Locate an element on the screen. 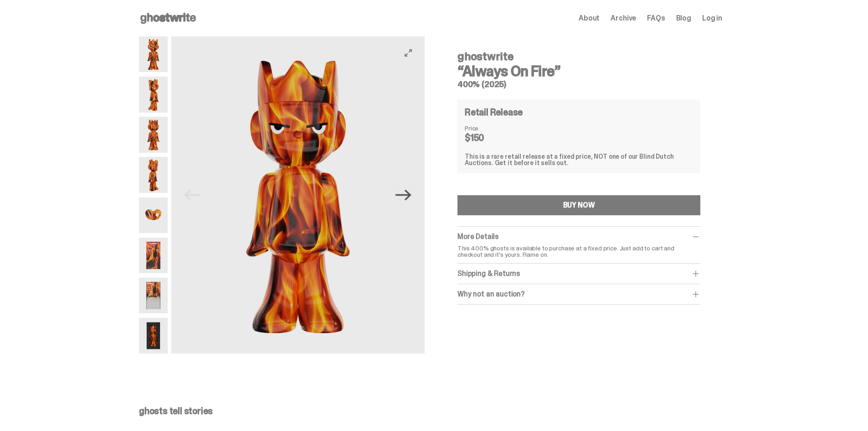 The image size is (868, 431). img: Always-On-Fire---Website-Archive.2490X.png is located at coordinates (153, 216).